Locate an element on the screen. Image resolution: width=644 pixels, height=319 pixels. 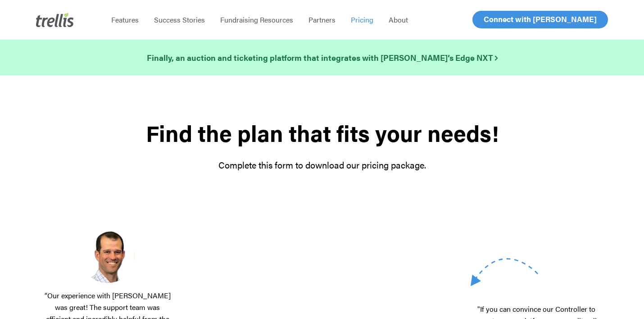
p: Complete this form to download our pricing package. is located at coordinates (322, 165).